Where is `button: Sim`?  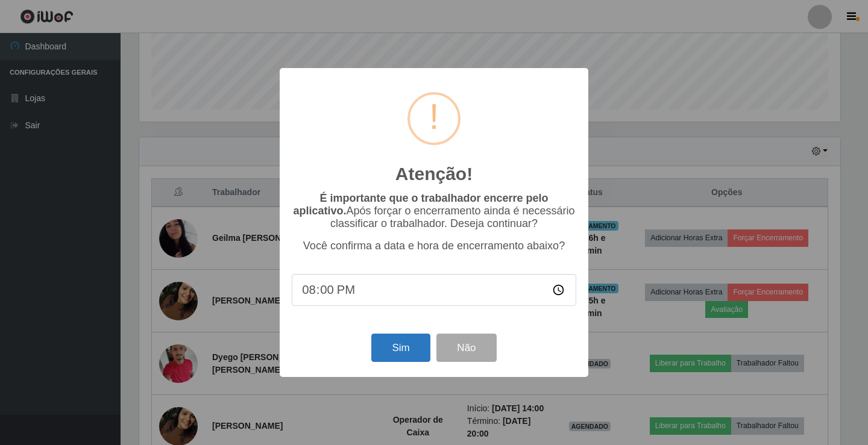
button: Sim is located at coordinates (400, 348).